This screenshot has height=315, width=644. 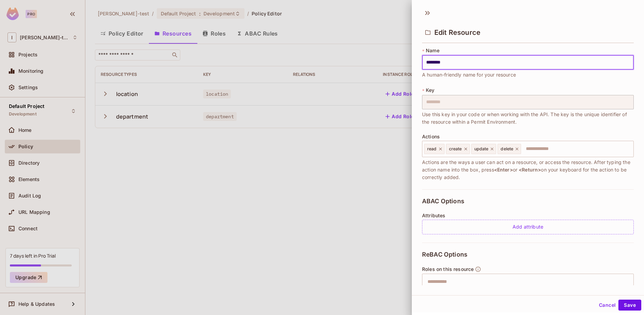 What do you see at coordinates (445, 254) in the screenshot?
I see `span: ReBAC Options` at bounding box center [445, 254].